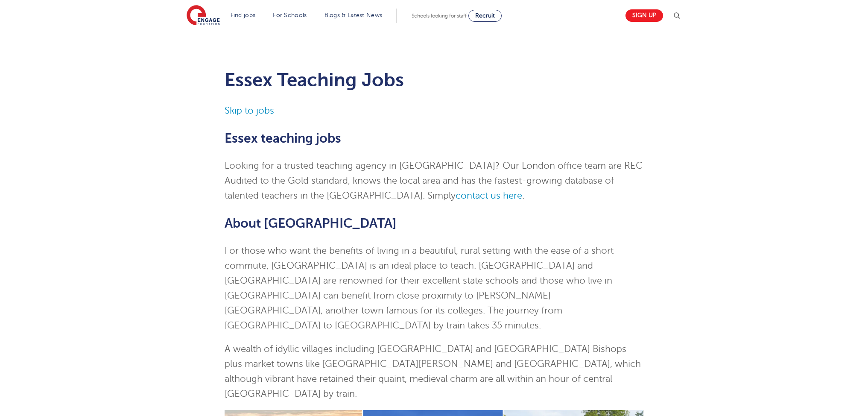 This screenshot has height=416, width=868. I want to click on span: contact us here, so click(488, 196).